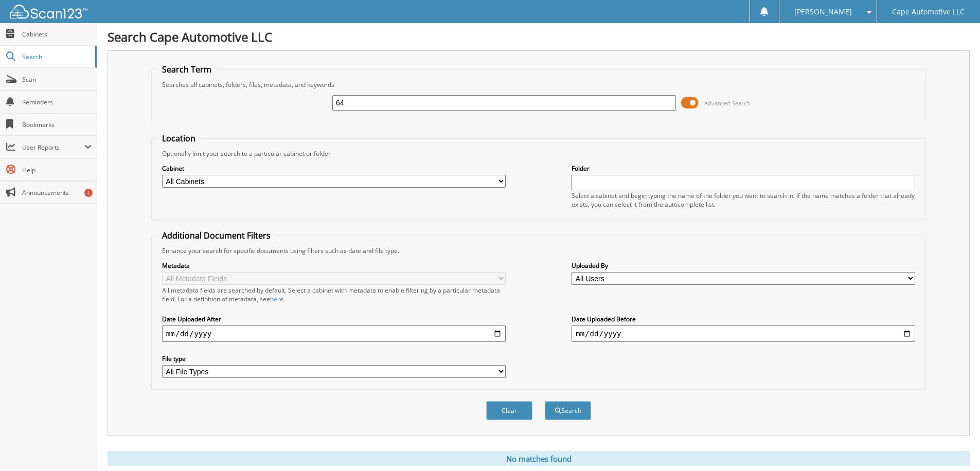 Image resolution: width=980 pixels, height=471 pixels. What do you see at coordinates (929, 12) in the screenshot?
I see `span: Cape Automotive LLC` at bounding box center [929, 12].